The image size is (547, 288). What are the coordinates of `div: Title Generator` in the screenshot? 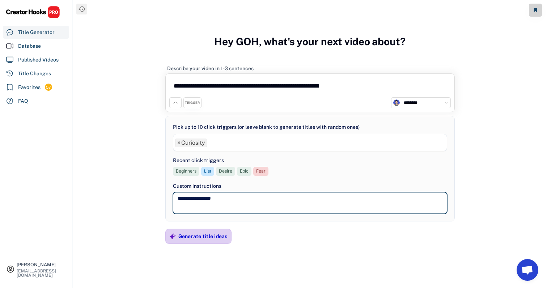 It's located at (36, 32).